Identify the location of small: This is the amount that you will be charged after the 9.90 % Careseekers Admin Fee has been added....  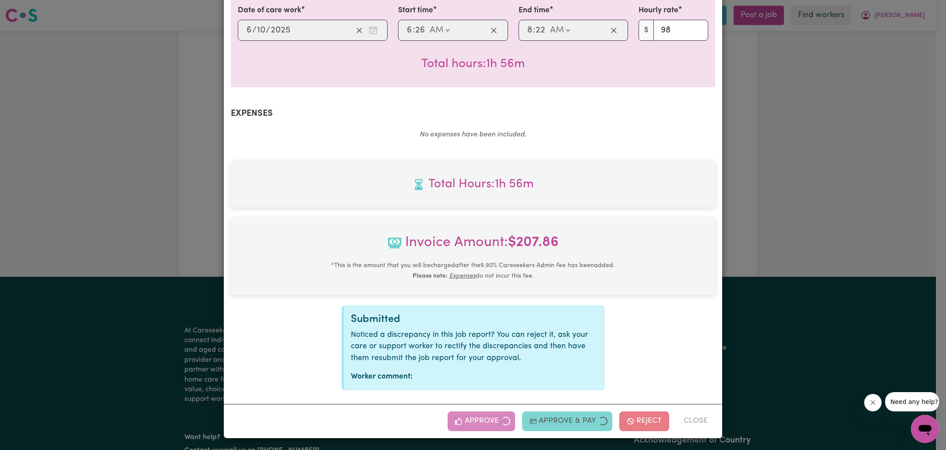
(473, 270).